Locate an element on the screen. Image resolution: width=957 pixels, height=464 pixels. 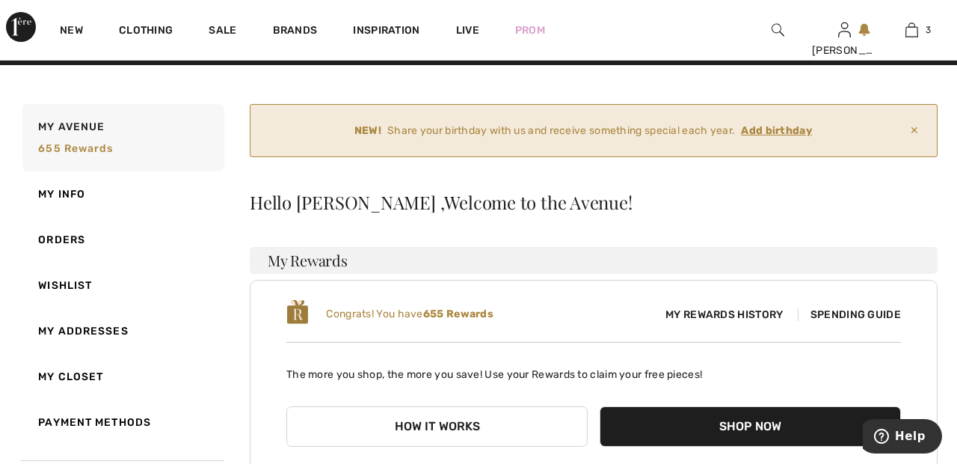
a: 3 is located at coordinates (912, 30).